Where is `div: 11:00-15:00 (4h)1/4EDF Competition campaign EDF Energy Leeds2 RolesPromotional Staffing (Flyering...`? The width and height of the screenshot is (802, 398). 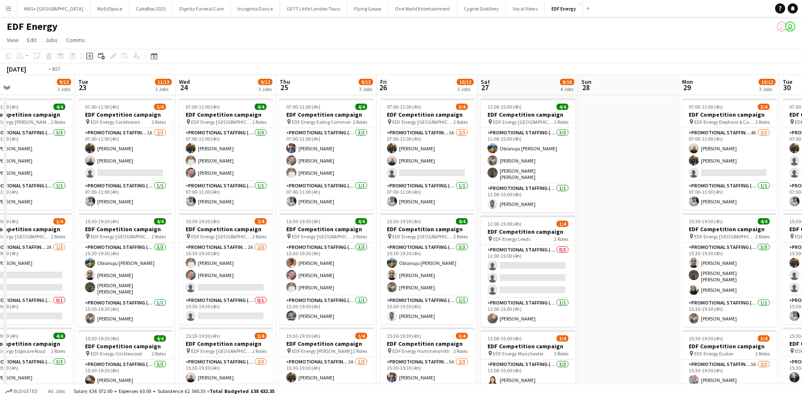
div: 11:00-15:00 (4h)1/4EDF Competition campaign EDF Energy Leeds2 RolesPromotional Staffing (Flyering... is located at coordinates (528, 271).